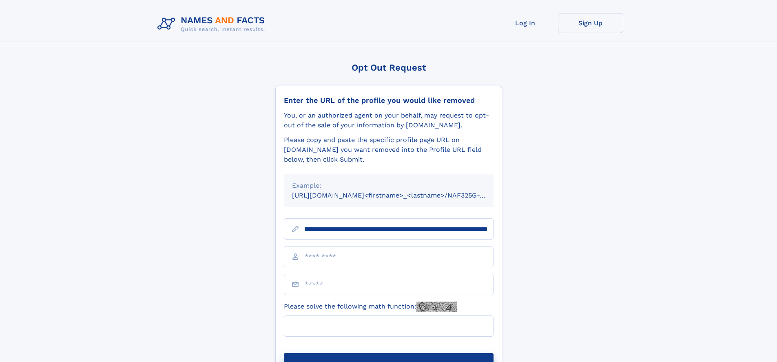 The width and height of the screenshot is (777, 362). What do you see at coordinates (388, 185) in the screenshot?
I see `div: Example:` at bounding box center [388, 185].